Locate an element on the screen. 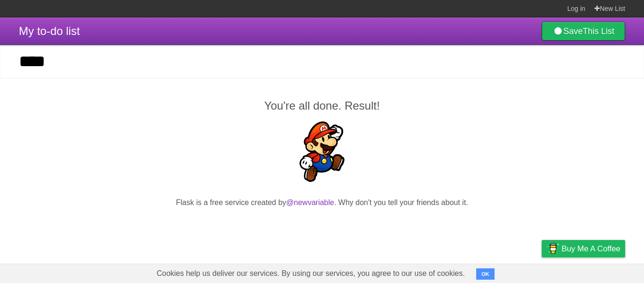 This screenshot has height=283, width=644. h2: You're all done. Result! is located at coordinates (322, 106).